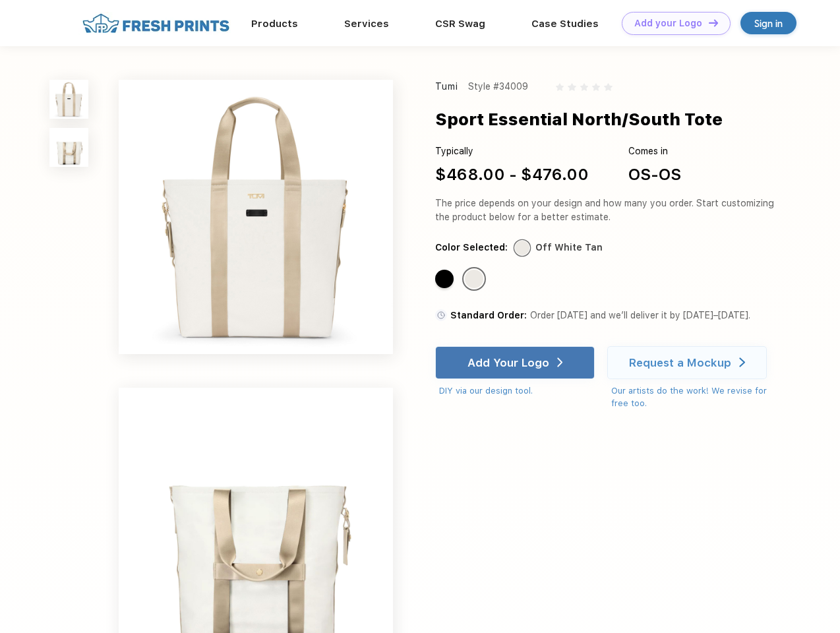 The width and height of the screenshot is (840, 633). Describe the element at coordinates (156, 23) in the screenshot. I see `img: fo%20logo%202.webp` at that location.